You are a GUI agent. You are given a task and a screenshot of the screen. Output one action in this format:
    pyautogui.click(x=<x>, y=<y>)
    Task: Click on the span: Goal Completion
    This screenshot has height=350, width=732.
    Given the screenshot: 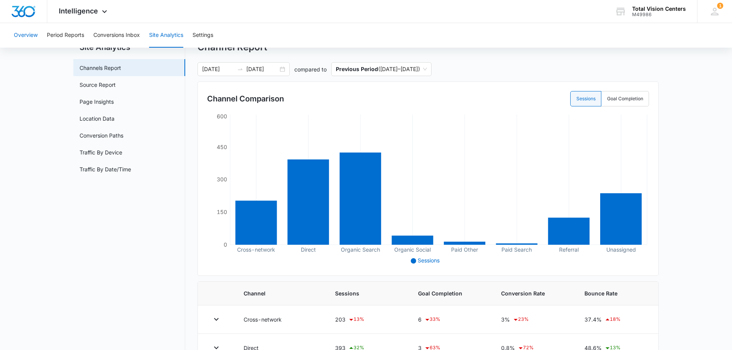 What is the action you would take?
    pyautogui.click(x=451, y=293)
    